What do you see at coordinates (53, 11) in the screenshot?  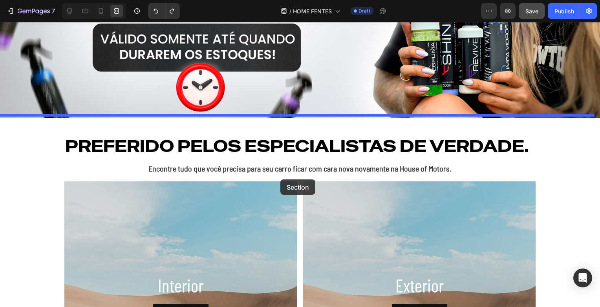 I see `p: 7` at bounding box center [53, 11].